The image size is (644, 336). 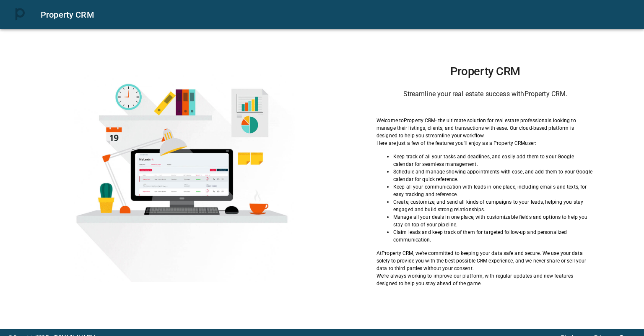 What do you see at coordinates (485, 261) in the screenshot?
I see `p: At Property CRM , we're committed to keeping your data safe and secure. We use your data solely t...` at bounding box center [485, 261].